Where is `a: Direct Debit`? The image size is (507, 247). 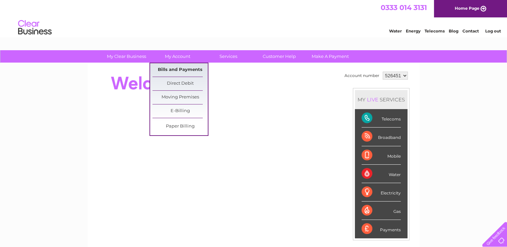
a: Direct Debit is located at coordinates (180, 84).